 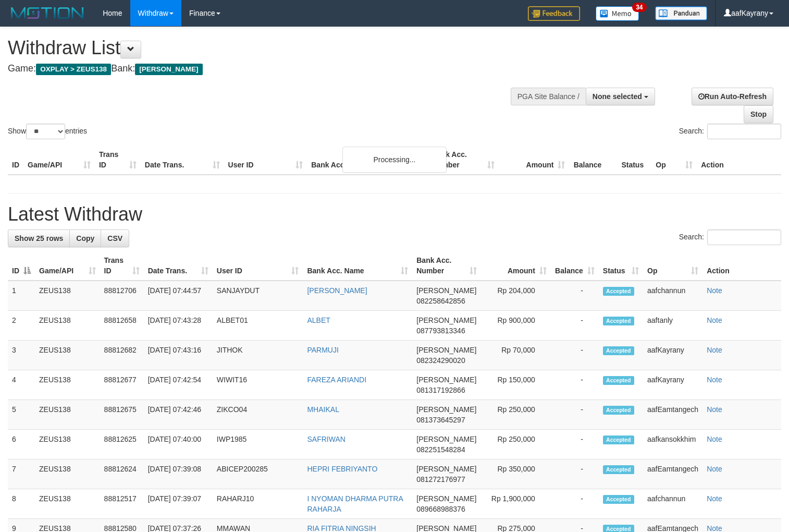 What do you see at coordinates (122, 266) in the screenshot?
I see `th: Trans ID: activate to sort column ascending` at bounding box center [122, 266].